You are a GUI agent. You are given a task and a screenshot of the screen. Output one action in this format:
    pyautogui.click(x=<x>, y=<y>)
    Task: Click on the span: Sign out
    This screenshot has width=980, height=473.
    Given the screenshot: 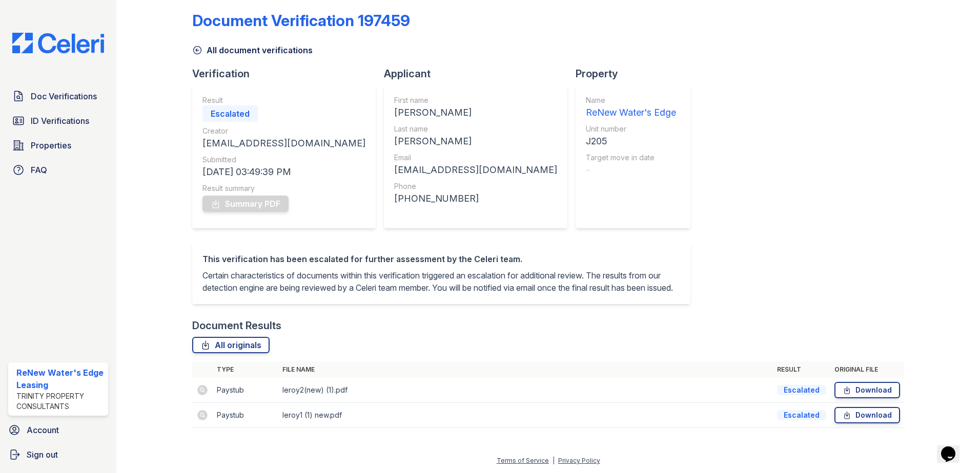 What is the action you would take?
    pyautogui.click(x=42, y=455)
    